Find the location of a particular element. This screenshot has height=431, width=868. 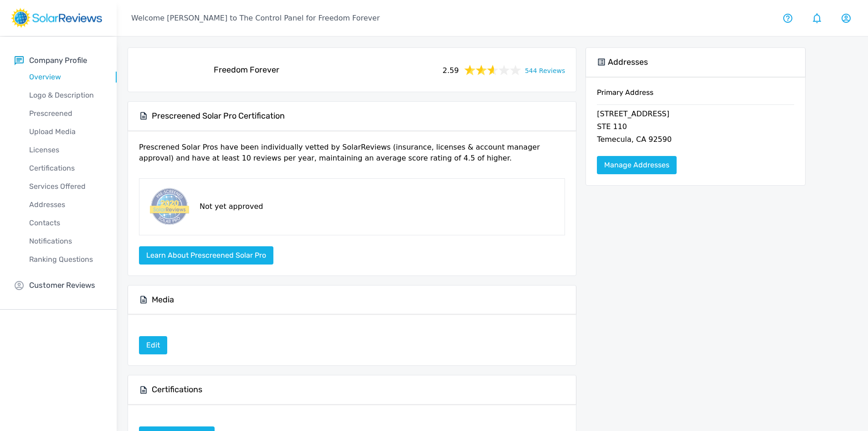

a: Logo & Description is located at coordinates (65, 95).